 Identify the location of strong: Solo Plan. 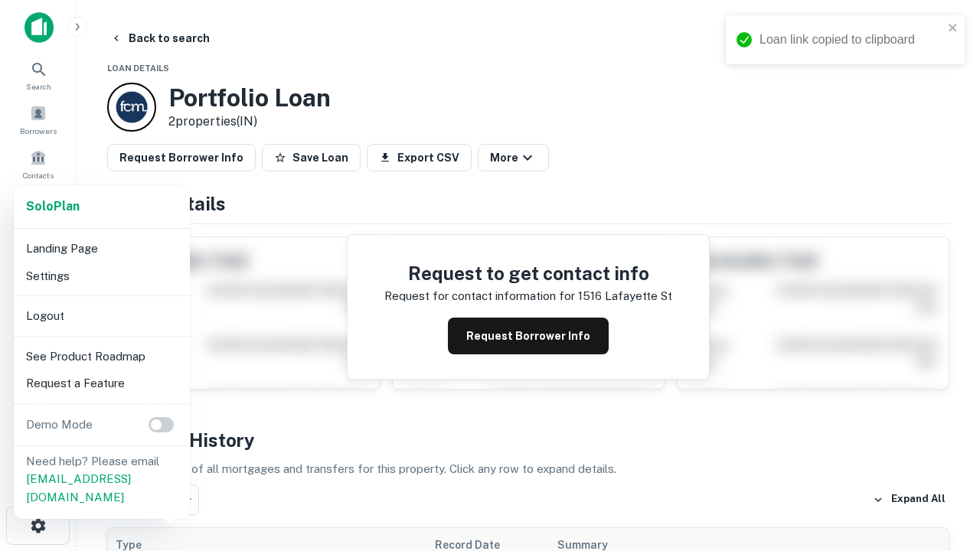
(52, 206).